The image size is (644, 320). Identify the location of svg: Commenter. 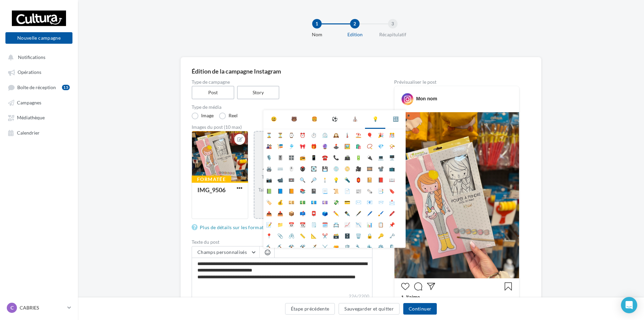
(418, 286).